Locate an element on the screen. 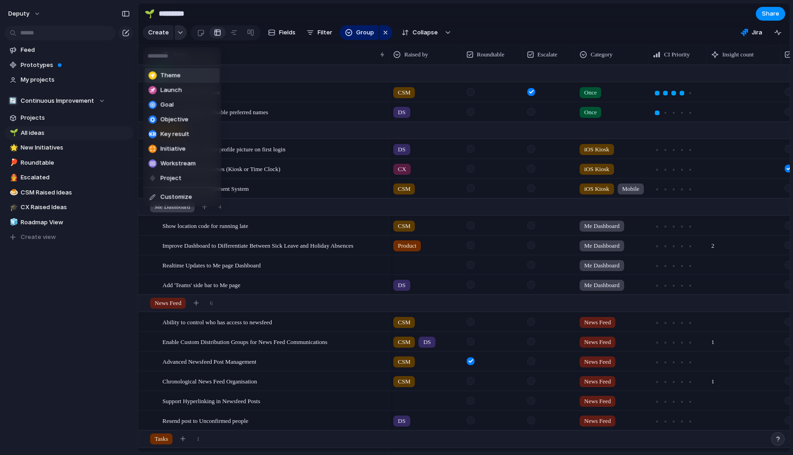  span: Objective is located at coordinates (174, 120).